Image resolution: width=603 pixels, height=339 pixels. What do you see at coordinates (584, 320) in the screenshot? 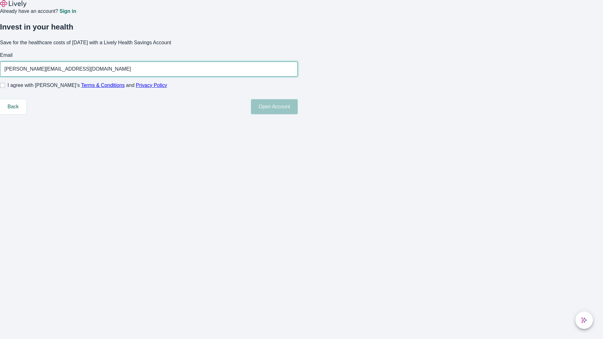
I see `button: chat` at bounding box center [584, 320].